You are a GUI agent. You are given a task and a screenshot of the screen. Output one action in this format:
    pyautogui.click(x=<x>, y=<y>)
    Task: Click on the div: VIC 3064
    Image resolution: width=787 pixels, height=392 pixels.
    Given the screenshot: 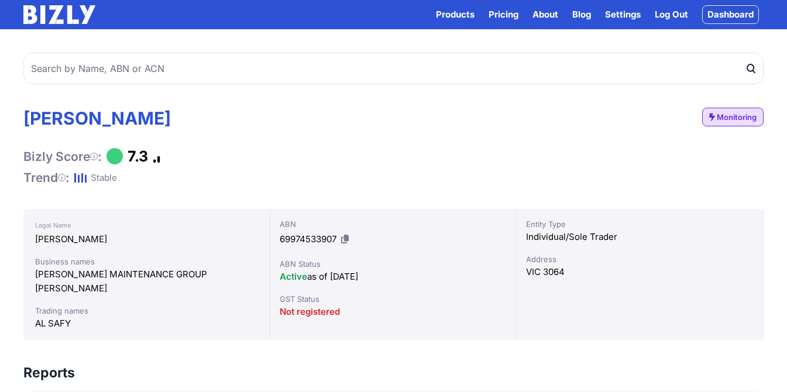 What is the action you would take?
    pyautogui.click(x=640, y=272)
    